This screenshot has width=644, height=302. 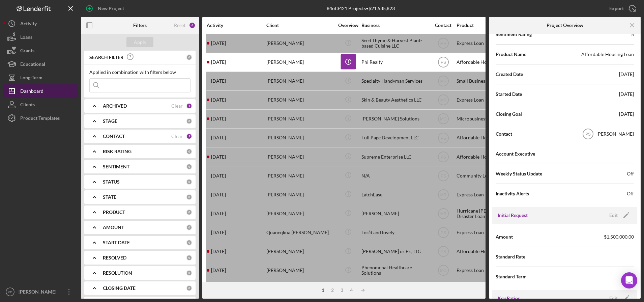 What do you see at coordinates (630, 174) in the screenshot?
I see `span: Off` at bounding box center [630, 174].